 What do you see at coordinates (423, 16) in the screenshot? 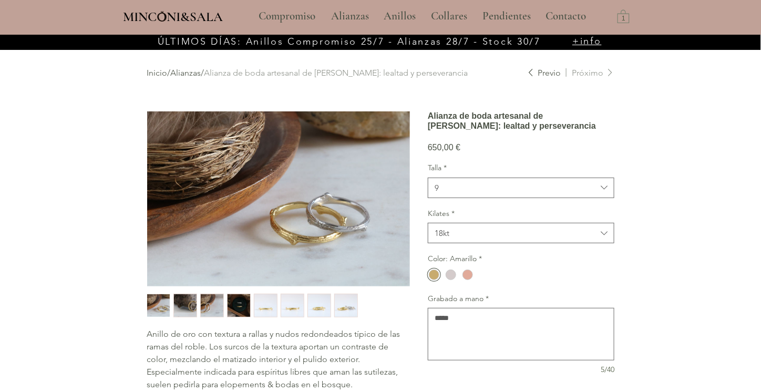
I see `nav: Sitio` at bounding box center [423, 16].